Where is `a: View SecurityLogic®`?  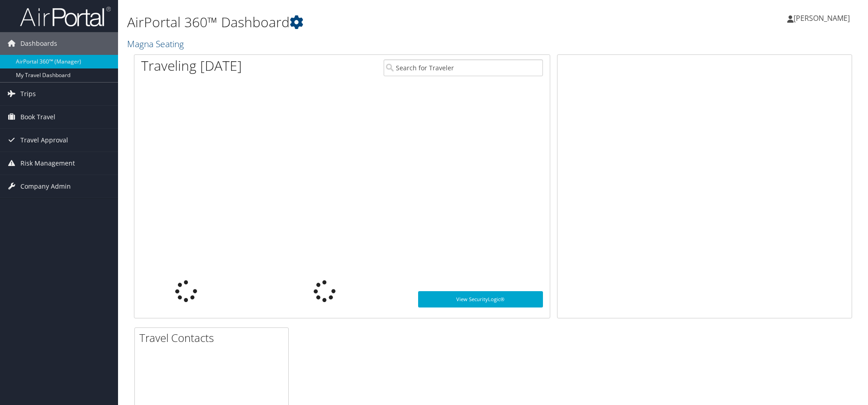 a: View SecurityLogic® is located at coordinates (480, 299).